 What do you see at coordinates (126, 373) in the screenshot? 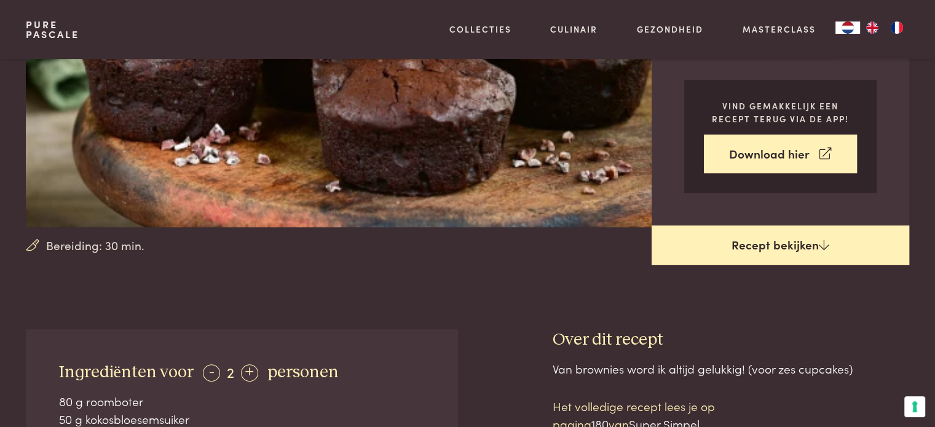
I see `span: Ingrediënten voor` at bounding box center [126, 373].